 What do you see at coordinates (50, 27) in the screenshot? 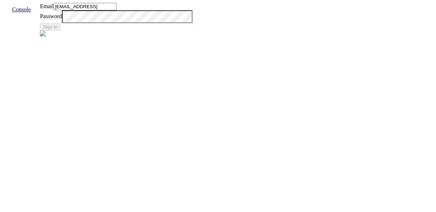
I see `button: Sign In` at bounding box center [50, 27].